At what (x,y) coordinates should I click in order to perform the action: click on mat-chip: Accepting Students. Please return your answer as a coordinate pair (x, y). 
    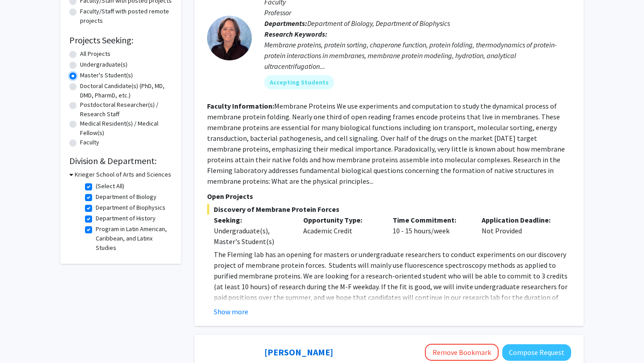
    Looking at the image, I should click on (299, 82).